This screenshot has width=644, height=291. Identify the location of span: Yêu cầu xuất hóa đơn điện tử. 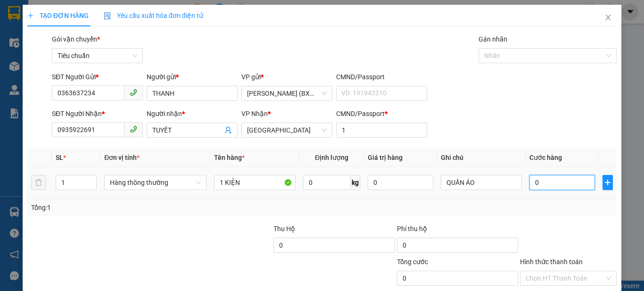
(153, 16).